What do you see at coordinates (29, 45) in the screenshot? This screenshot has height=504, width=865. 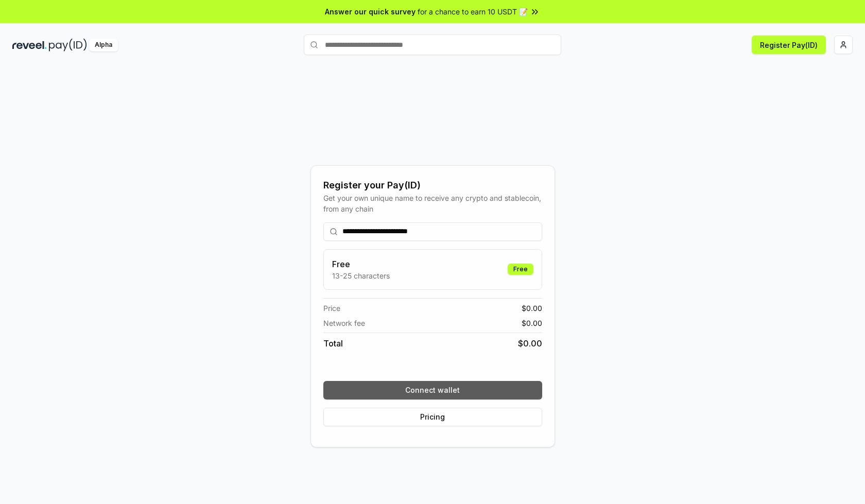 I see `img: reveel_dark` at bounding box center [29, 45].